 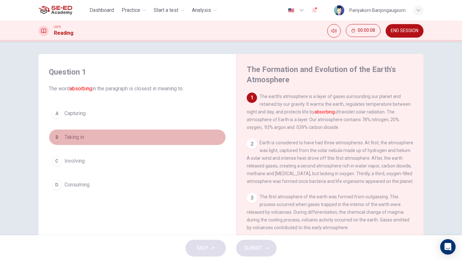 What do you see at coordinates (252, 98) in the screenshot?
I see `div: 1` at bounding box center [252, 98].